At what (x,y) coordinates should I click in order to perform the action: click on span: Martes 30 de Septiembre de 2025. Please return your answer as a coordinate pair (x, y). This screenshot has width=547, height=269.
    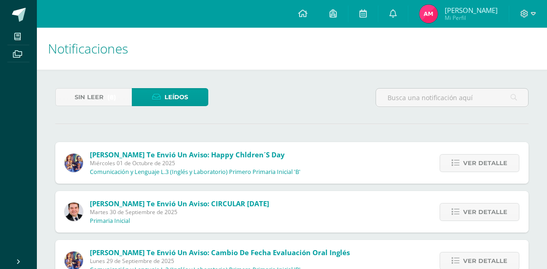
    Looking at the image, I should click on (179, 211).